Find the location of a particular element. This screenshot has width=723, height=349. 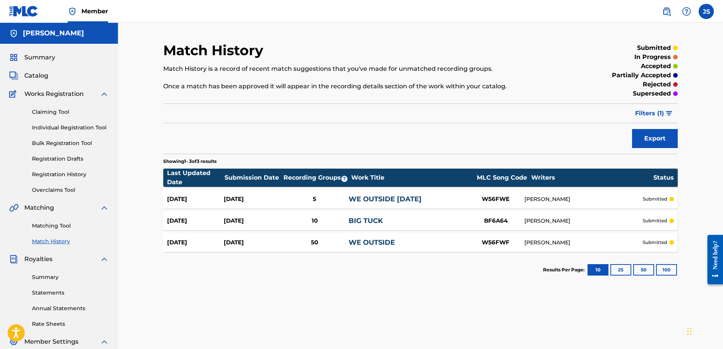

div: Recording Groups is located at coordinates (317, 178).